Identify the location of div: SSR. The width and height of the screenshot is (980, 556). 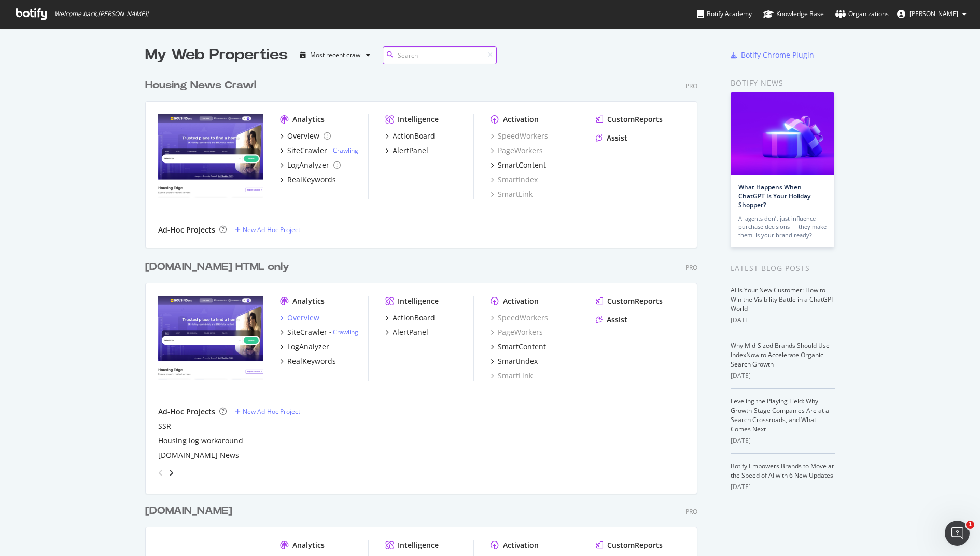
(165, 426).